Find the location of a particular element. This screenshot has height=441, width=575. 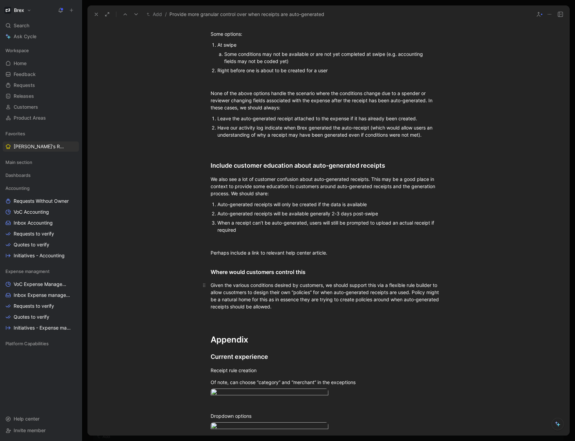

a: Requests is located at coordinates (41, 85).